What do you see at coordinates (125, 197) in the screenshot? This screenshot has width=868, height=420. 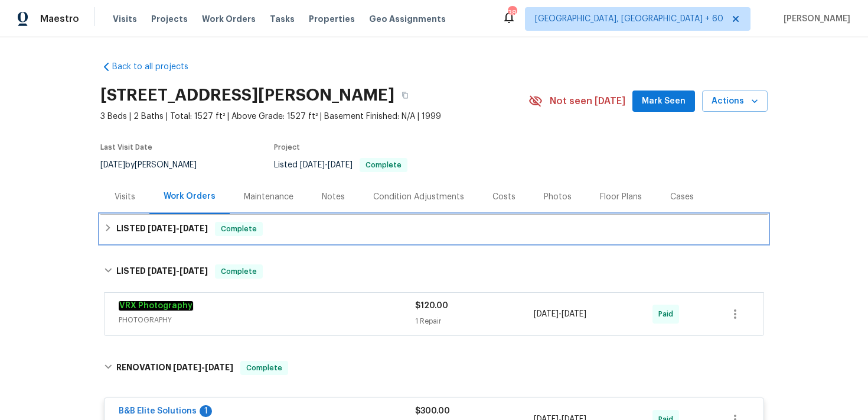 I see `div: Visits` at bounding box center [125, 197].